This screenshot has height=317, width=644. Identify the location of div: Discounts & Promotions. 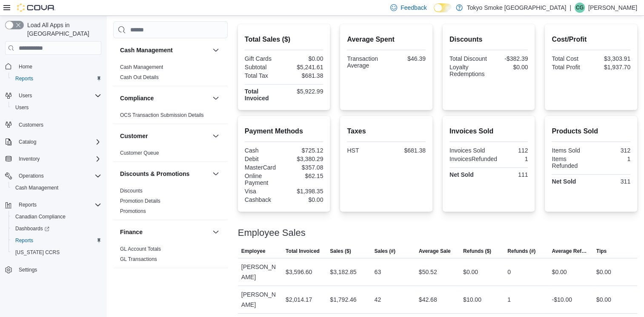
(170, 203).